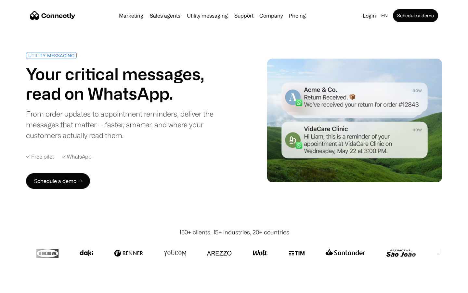 The image size is (468, 293). What do you see at coordinates (40, 156) in the screenshot?
I see `div: ✓ Free pilot` at bounding box center [40, 156].